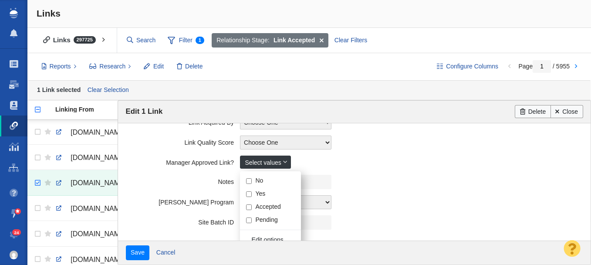  Describe the element at coordinates (567, 112) in the screenshot. I see `a: Close` at that location.